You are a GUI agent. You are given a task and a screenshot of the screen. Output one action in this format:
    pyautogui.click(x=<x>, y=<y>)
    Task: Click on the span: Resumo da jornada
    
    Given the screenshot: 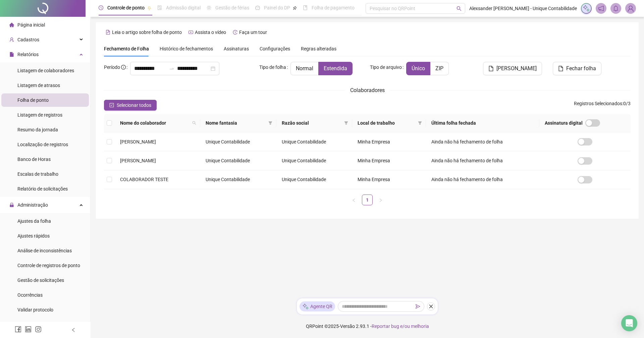 What is the action you would take?
    pyautogui.click(x=38, y=129)
    